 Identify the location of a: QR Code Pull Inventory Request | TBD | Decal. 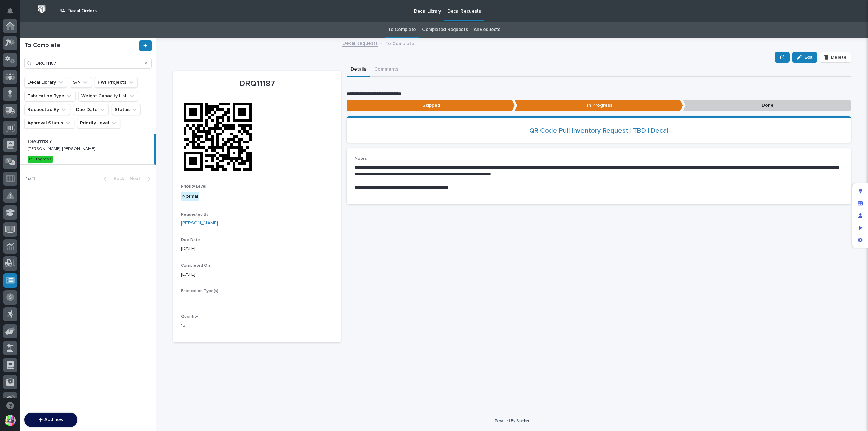
(599, 130).